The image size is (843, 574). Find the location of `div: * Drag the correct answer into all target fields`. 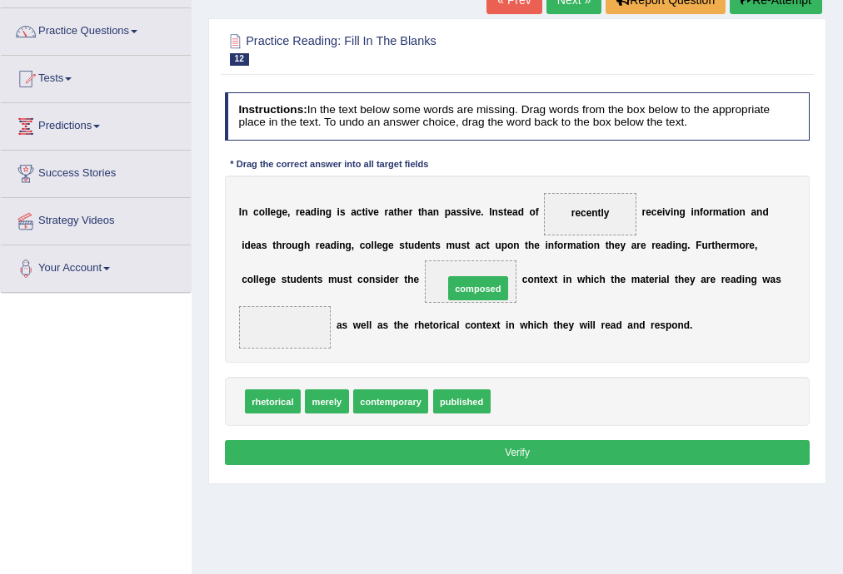

div: * Drag the correct answer into all target fields is located at coordinates (329, 165).